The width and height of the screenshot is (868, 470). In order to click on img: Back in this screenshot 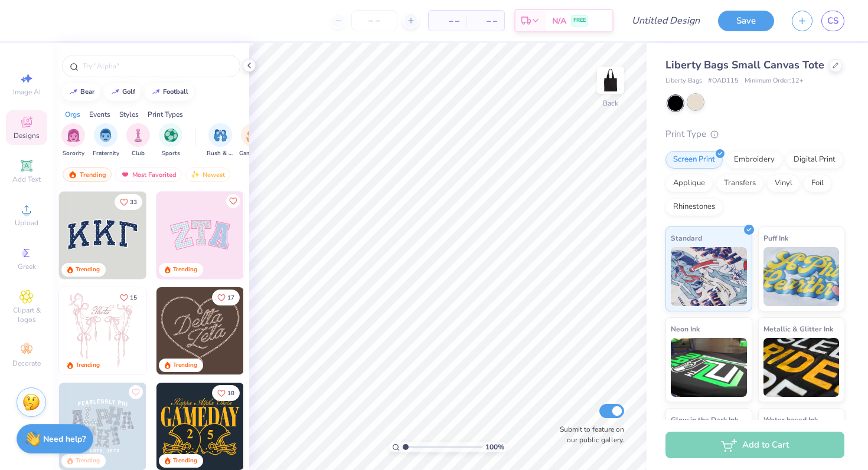, I will do `click(611, 80)`.